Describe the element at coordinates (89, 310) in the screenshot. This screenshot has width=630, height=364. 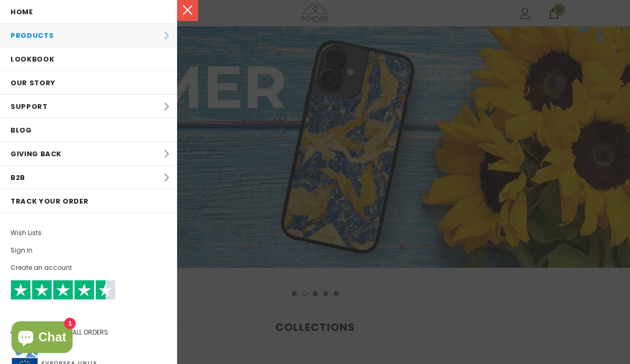
I see `span: FREE SHIPPING ON ALL ORDERS` at that location.